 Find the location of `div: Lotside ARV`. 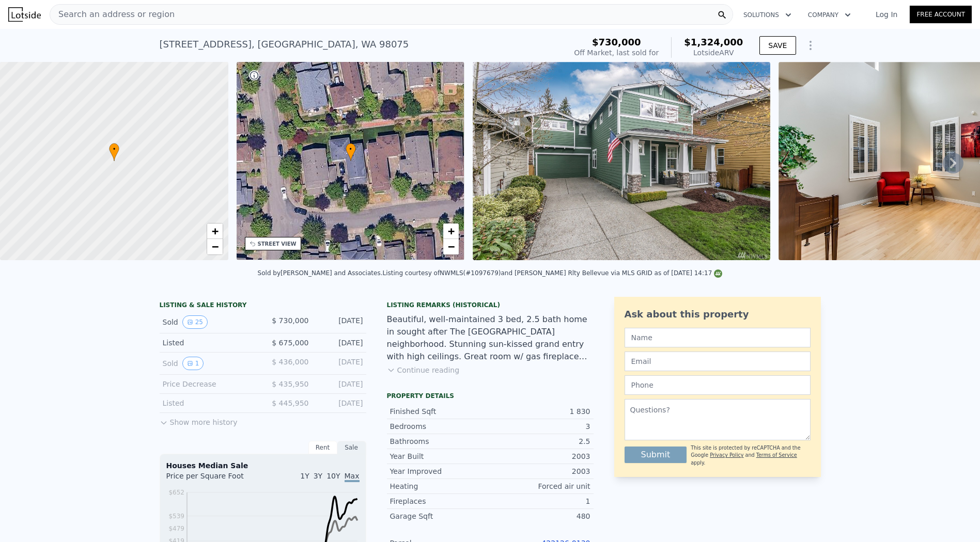

div: Lotside ARV is located at coordinates (713, 53).